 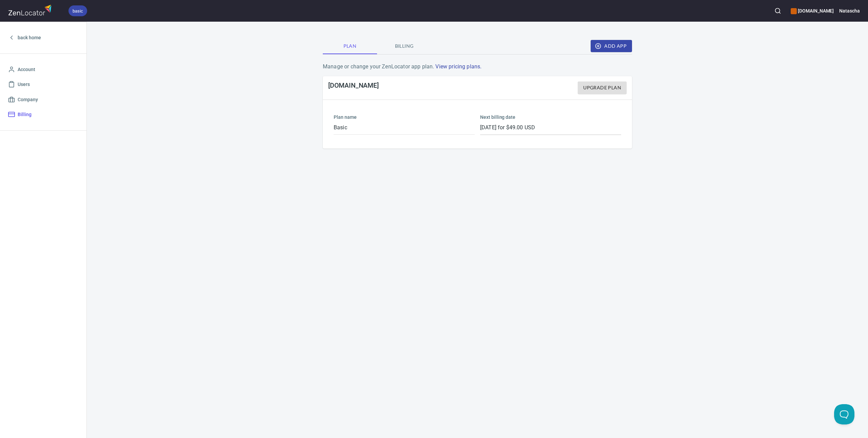 What do you see at coordinates (43, 100) in the screenshot?
I see `a: Company` at bounding box center [43, 100].